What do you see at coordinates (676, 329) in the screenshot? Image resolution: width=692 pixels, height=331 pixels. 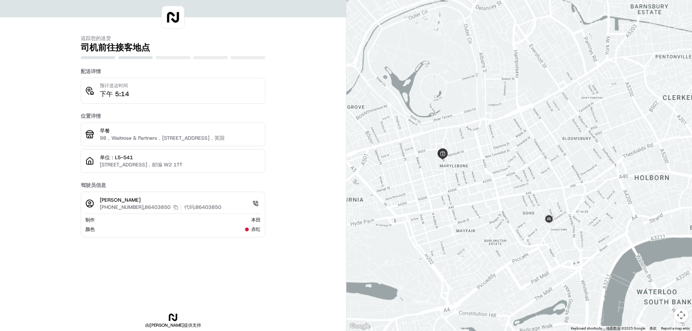 I see `a: Report a map error` at bounding box center [676, 329].